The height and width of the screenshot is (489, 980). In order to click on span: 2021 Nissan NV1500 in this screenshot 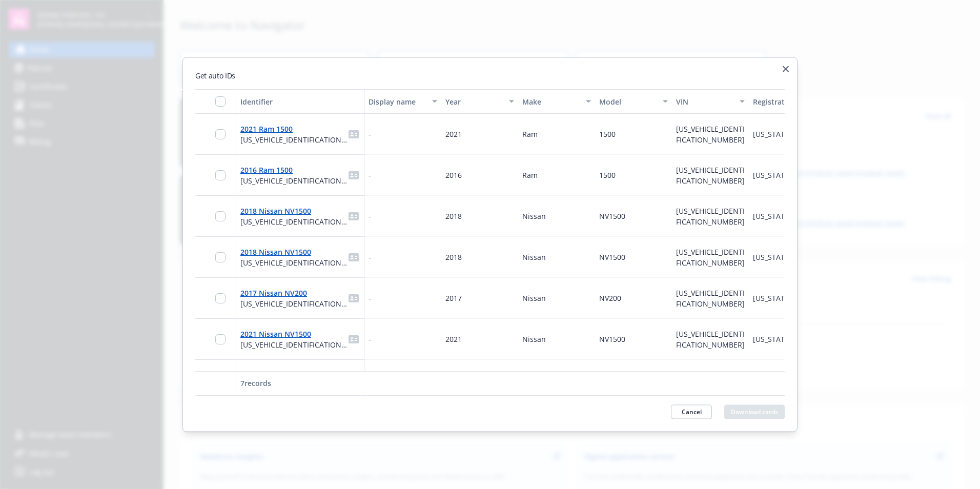, I will do `click(294, 333)`.